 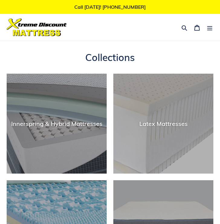 What do you see at coordinates (56, 123) in the screenshot?
I see `a: Innerspring & Hybrid Mattresses` at bounding box center [56, 123].